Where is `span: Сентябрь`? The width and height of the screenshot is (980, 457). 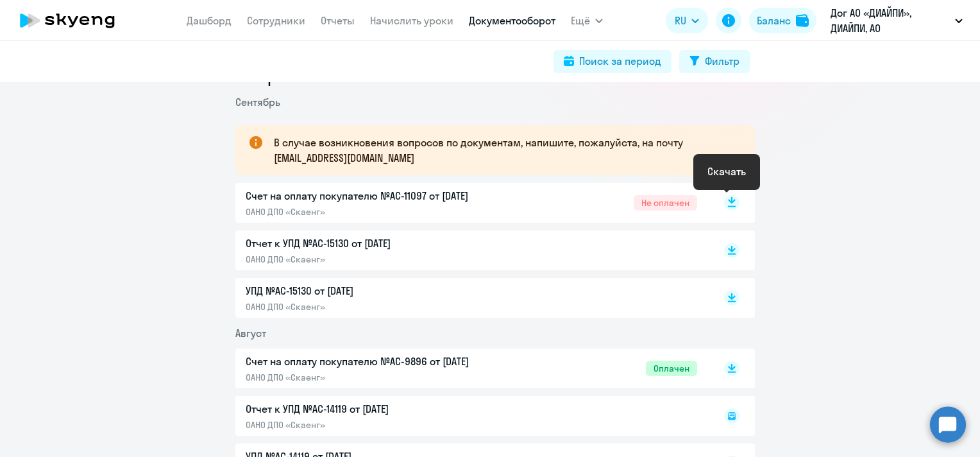
span: Сентябрь is located at coordinates (257, 102).